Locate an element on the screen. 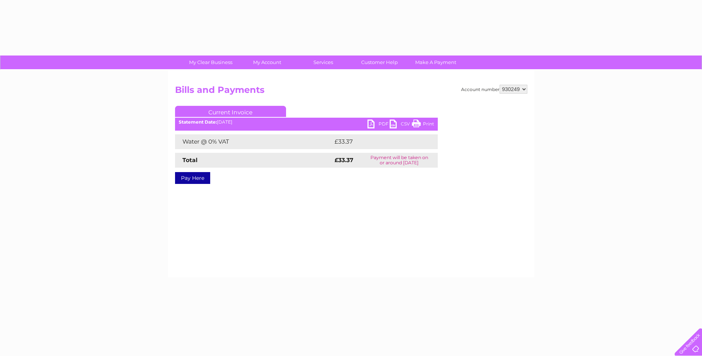 The image size is (702, 356). a: Make A Payment is located at coordinates (435, 62).